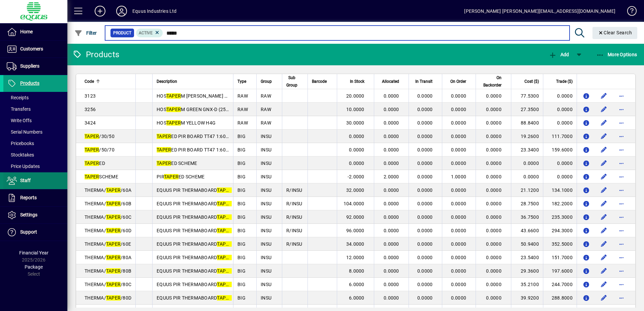 The image size is (644, 311). What do you see at coordinates (200, 150) in the screenshot?
I see `span: ED PIR BOARD TT47 1:60B 50/70` at bounding box center [200, 150].